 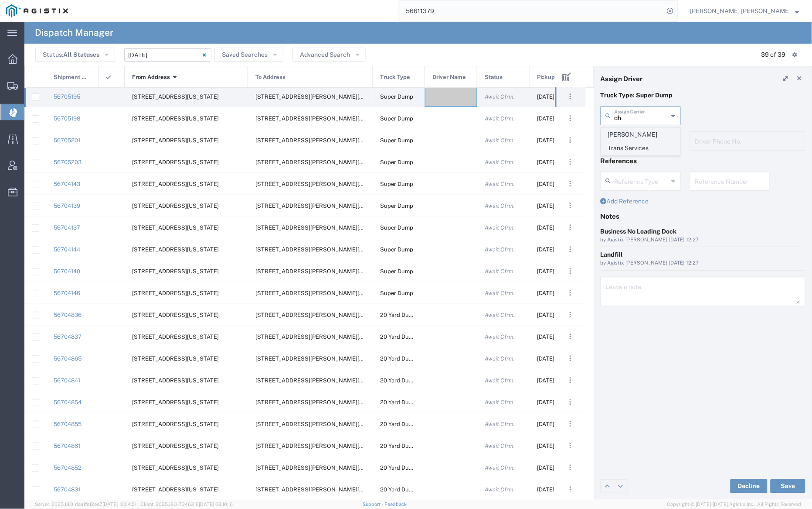 What do you see at coordinates (71, 77) in the screenshot?
I see `span: Shipment No.` at bounding box center [71, 77].